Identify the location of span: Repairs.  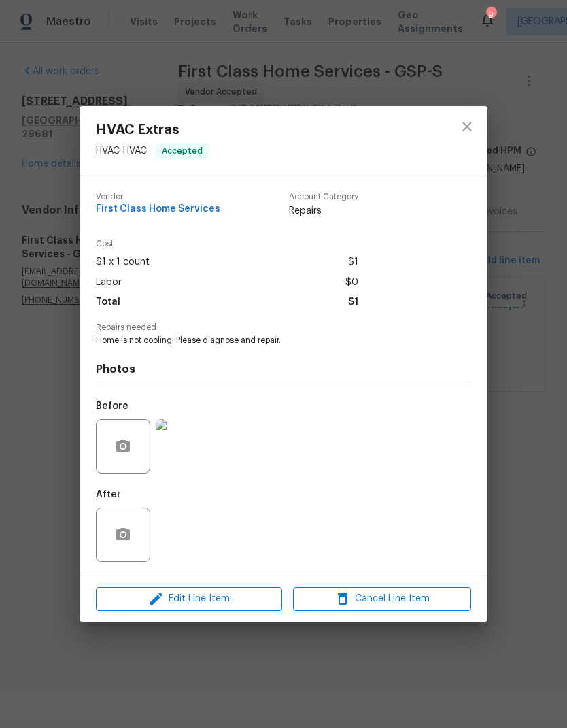
(323, 211).